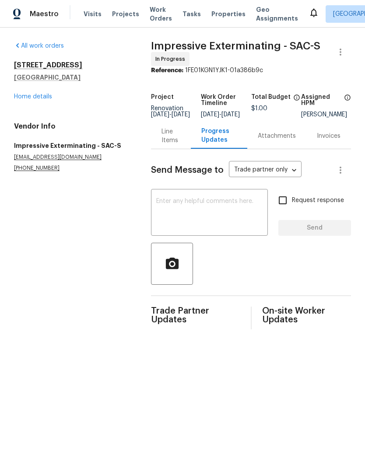  What do you see at coordinates (33, 97) in the screenshot?
I see `a: Home details` at bounding box center [33, 97].